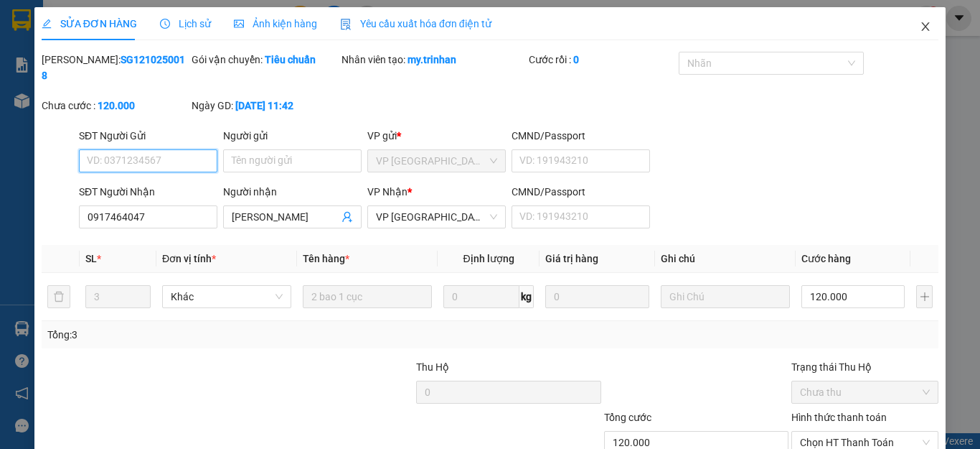 The image size is (980, 449). What do you see at coordinates (290, 59) in the screenshot?
I see `b: Tiêu chuẩn` at bounding box center [290, 59].